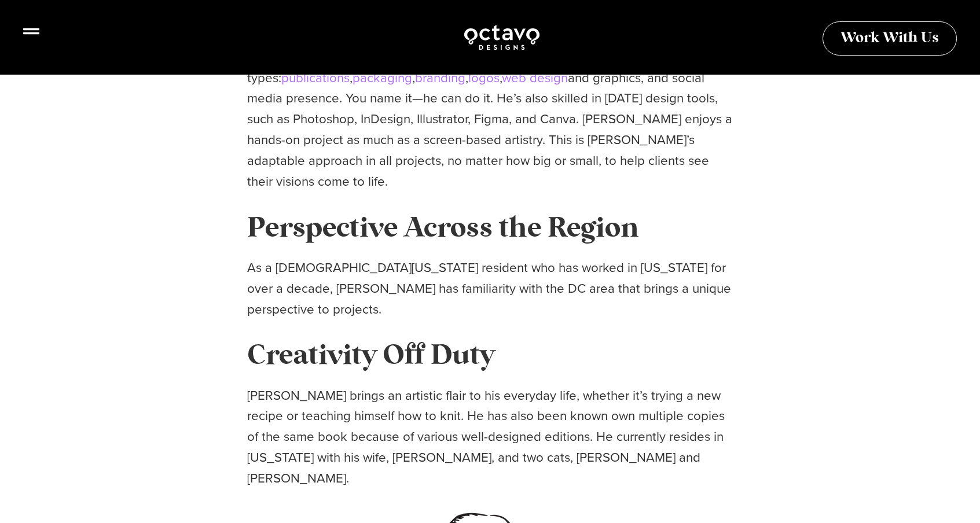 The height and width of the screenshot is (523, 980). Describe the element at coordinates (890, 38) in the screenshot. I see `a: Work With Us` at that location.